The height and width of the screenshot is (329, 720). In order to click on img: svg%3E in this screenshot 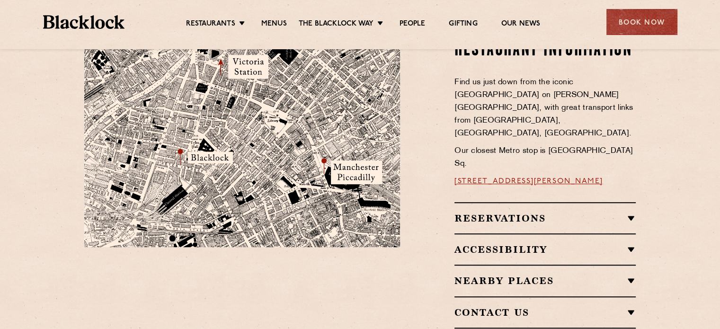, I will do `click(365, 284)`.